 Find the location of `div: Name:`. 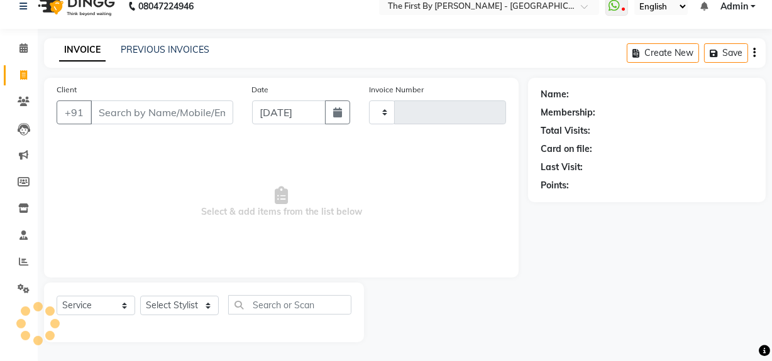

div: Name: is located at coordinates (554, 94).